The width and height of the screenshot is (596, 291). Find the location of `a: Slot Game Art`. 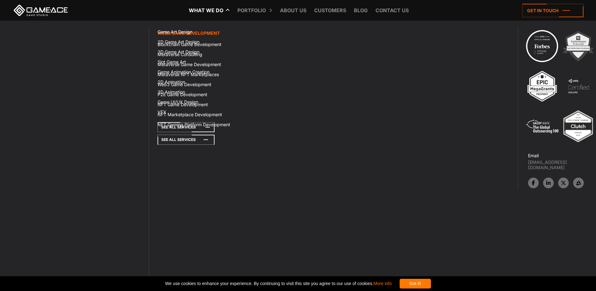

a: Slot Game Art is located at coordinates (205, 62).